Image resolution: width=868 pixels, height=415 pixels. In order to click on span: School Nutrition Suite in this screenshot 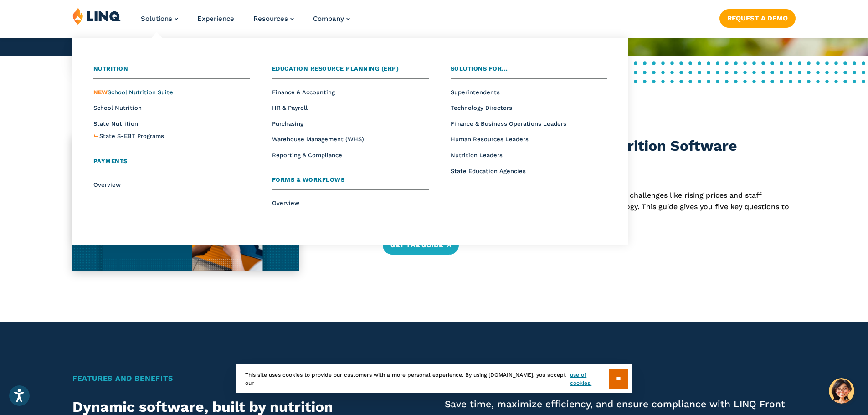, I will do `click(133, 92)`.